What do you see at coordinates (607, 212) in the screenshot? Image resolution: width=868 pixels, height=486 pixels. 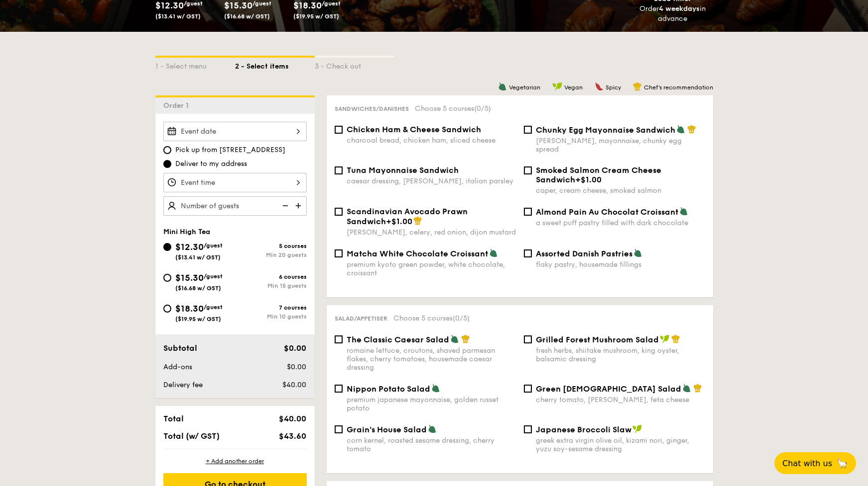 I see `span: Almond Pain Au Chocolat Croissant` at bounding box center [607, 212].